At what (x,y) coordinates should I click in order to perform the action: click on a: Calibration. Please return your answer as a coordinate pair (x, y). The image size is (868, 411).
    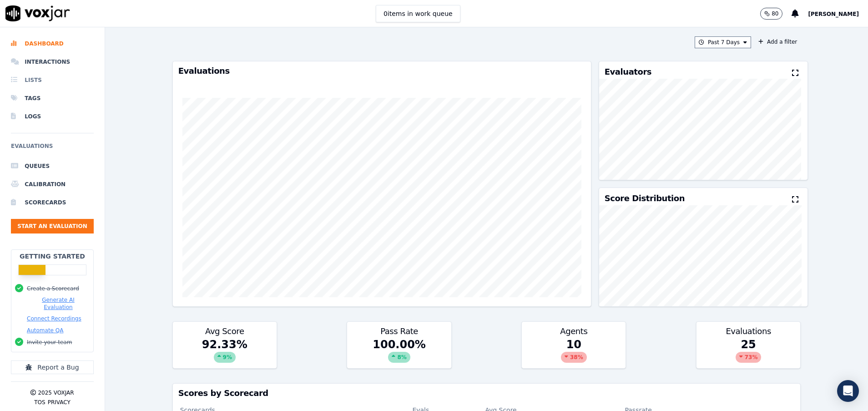
    Looking at the image, I should click on (52, 185).